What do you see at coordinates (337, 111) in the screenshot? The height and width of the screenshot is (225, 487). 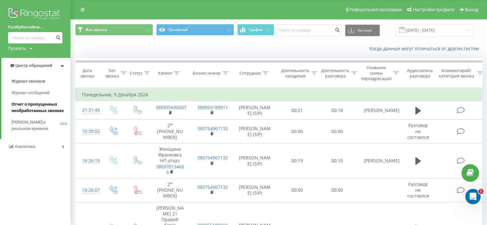 I see `td: 00:18` at bounding box center [337, 111].